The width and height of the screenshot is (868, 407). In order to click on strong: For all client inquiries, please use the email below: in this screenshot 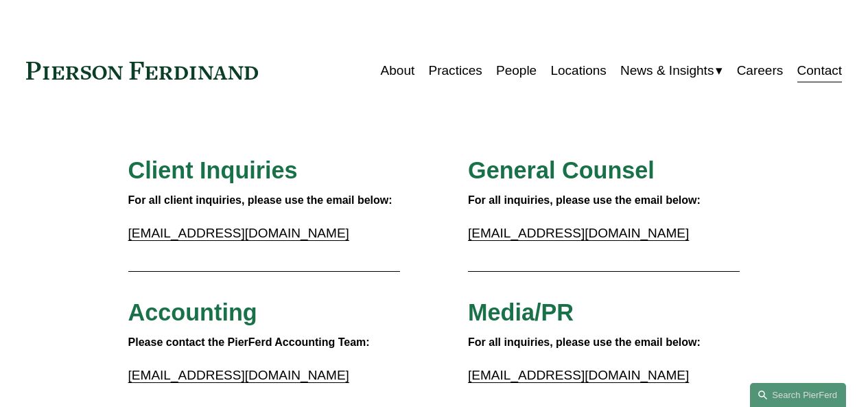, I will do `click(260, 200)`.